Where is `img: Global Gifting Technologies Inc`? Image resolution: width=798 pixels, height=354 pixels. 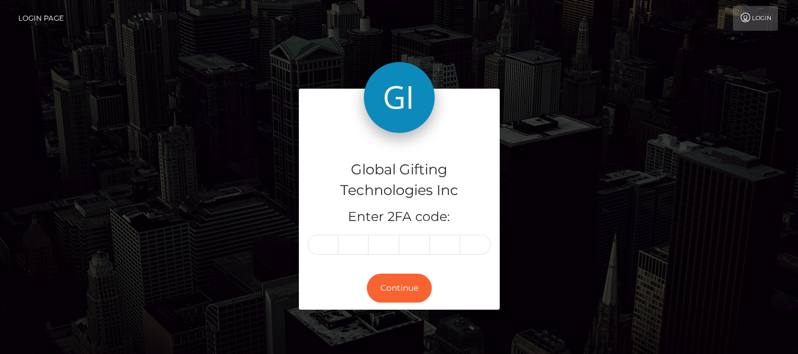
img: Global Gifting Technologies Inc is located at coordinates (399, 97).